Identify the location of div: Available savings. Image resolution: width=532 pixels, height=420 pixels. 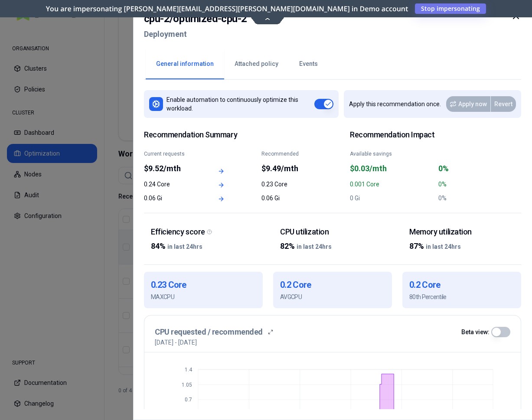
(391, 154).